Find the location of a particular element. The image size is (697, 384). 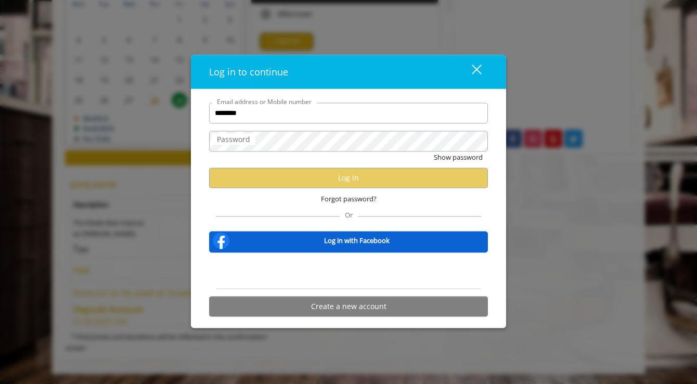

button: close dialog is located at coordinates (470, 71).